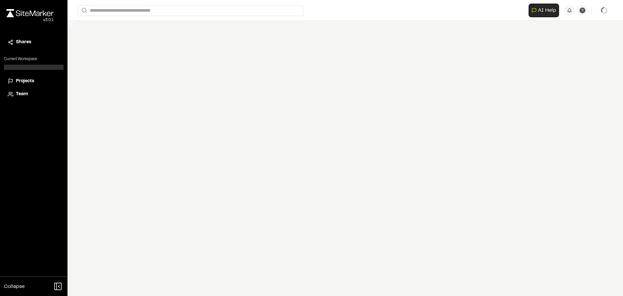 The image size is (623, 296). What do you see at coordinates (30, 13) in the screenshot?
I see `img: rebrand.png` at bounding box center [30, 13].